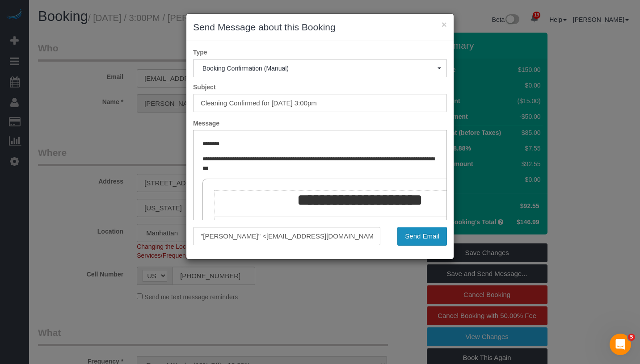 This screenshot has height=364, width=640. What do you see at coordinates (320, 123) in the screenshot?
I see `label: Message` at bounding box center [320, 123].